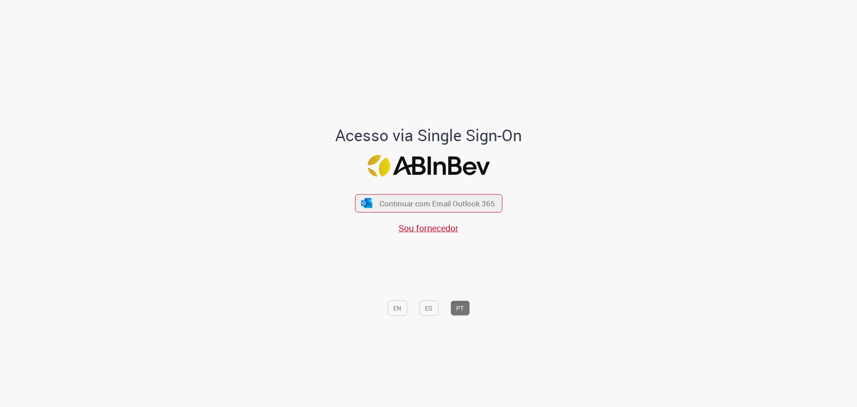 This screenshot has height=407, width=857. I want to click on span: Continuar com Email Outlook 365, so click(437, 203).